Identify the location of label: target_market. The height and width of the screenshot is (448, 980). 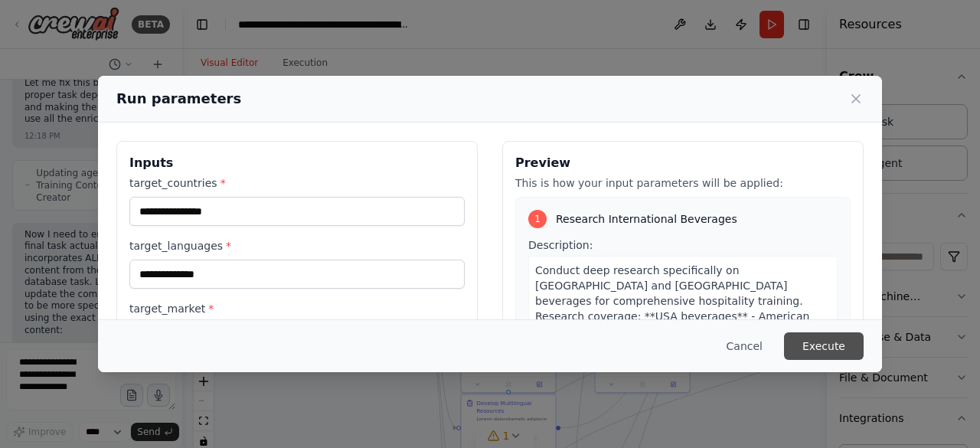
(297, 308).